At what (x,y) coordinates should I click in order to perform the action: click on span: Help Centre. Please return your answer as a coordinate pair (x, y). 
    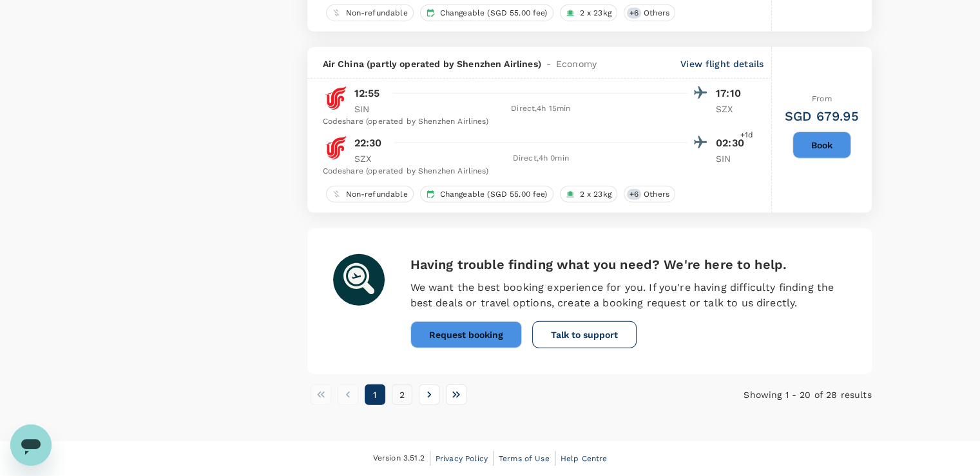
    Looking at the image, I should click on (584, 458).